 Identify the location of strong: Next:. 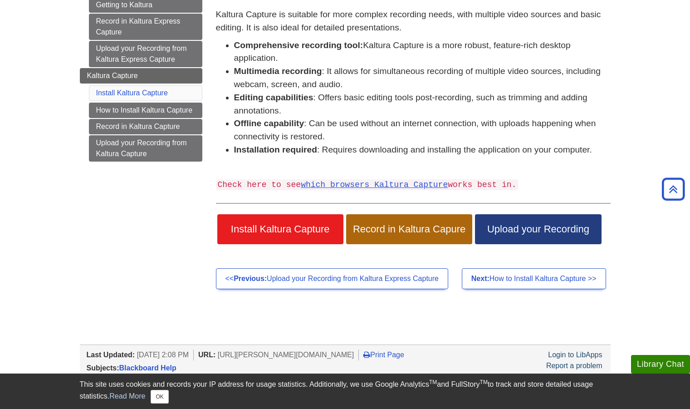
(480, 278).